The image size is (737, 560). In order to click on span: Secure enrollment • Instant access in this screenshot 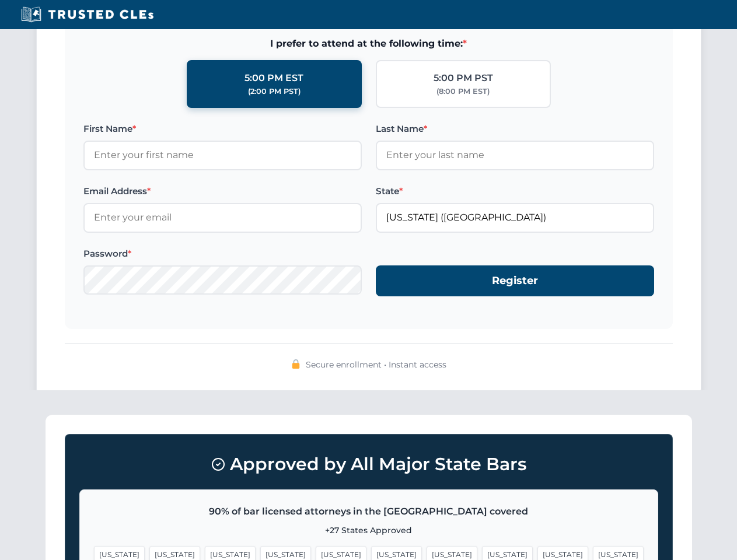, I will do `click(376, 365)`.